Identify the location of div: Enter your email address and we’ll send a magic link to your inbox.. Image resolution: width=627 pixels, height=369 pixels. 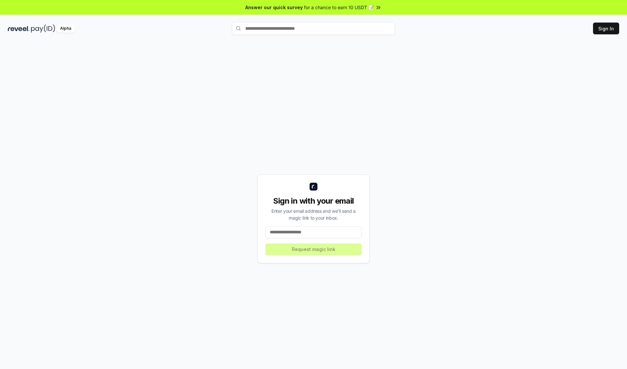
(313, 214).